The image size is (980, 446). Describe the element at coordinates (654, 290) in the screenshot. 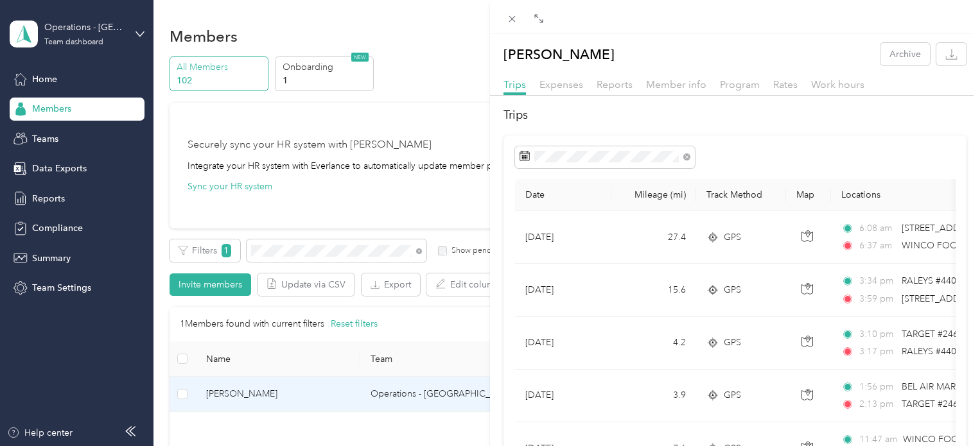

I see `td: 15.6` at that location.